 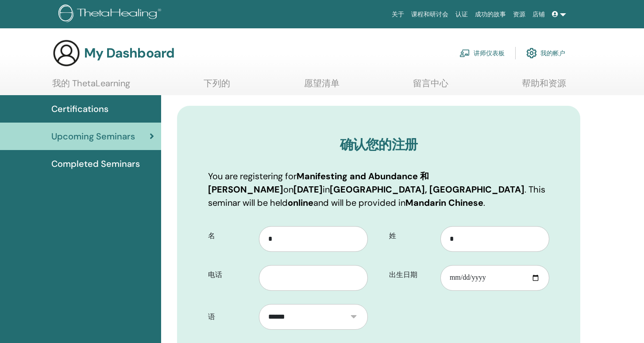 I want to click on label: 出生日期, so click(x=411, y=275).